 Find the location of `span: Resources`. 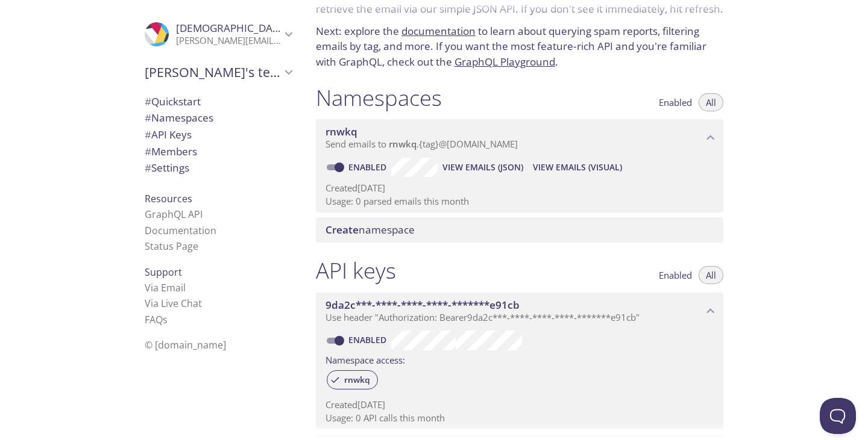

span: Resources is located at coordinates (168, 199).